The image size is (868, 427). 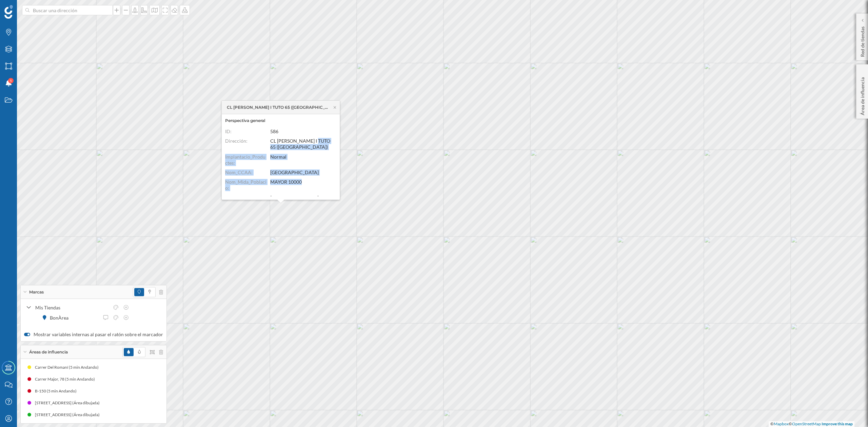 I want to click on span: Nom_CCAA:, so click(x=239, y=172).